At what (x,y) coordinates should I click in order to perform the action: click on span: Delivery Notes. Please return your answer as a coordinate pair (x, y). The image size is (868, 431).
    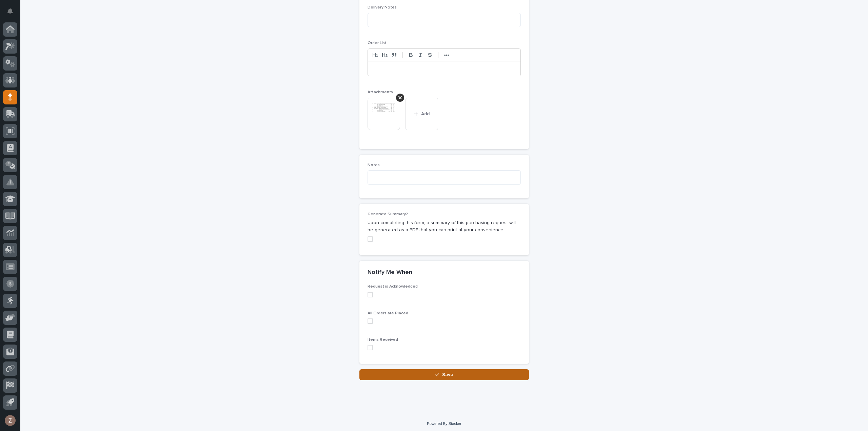
    Looking at the image, I should click on (382, 8).